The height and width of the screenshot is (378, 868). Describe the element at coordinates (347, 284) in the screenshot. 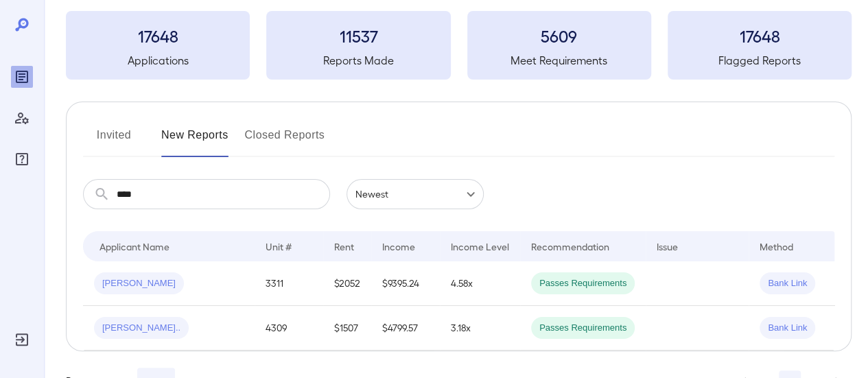

I see `td: $2052` at that location.